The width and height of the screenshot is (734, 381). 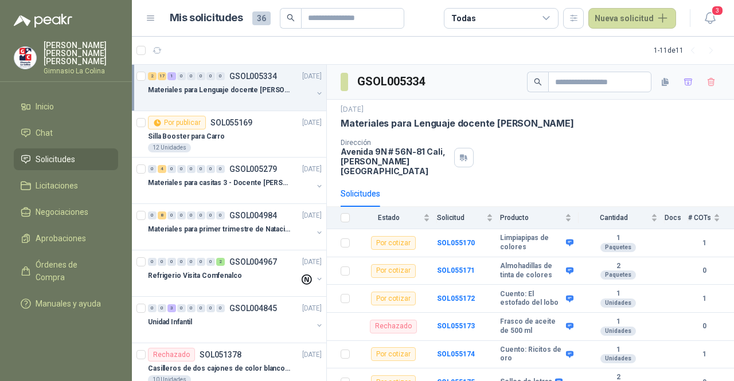 What do you see at coordinates (456, 299) in the screenshot?
I see `a: SOL055172` at bounding box center [456, 299].